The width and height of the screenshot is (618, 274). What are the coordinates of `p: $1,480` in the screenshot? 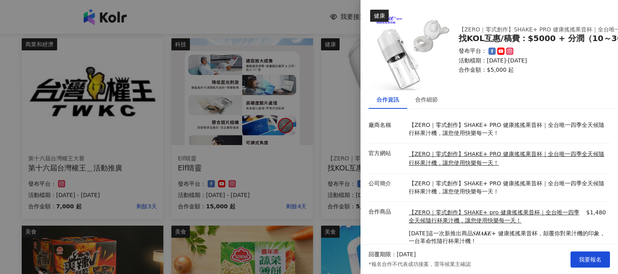 It's located at (596, 216).